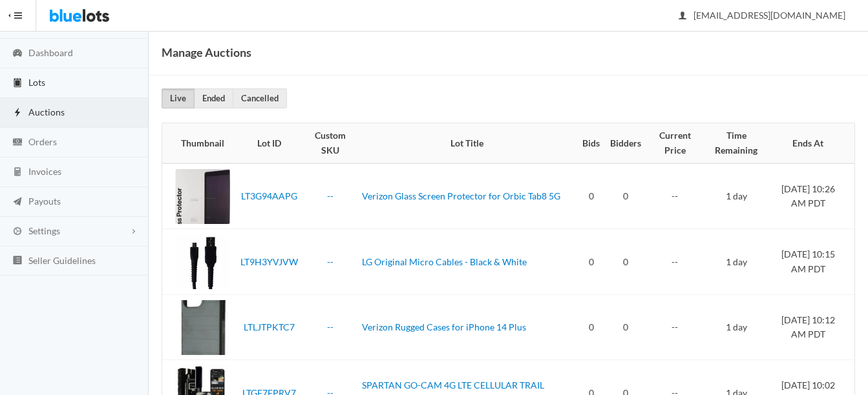  I want to click on th: Current Price, so click(674, 143).